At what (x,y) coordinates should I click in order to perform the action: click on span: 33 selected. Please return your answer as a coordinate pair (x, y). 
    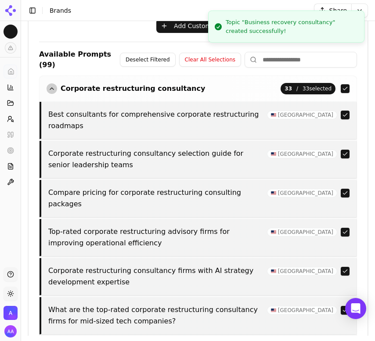
    Looking at the image, I should click on (308, 89).